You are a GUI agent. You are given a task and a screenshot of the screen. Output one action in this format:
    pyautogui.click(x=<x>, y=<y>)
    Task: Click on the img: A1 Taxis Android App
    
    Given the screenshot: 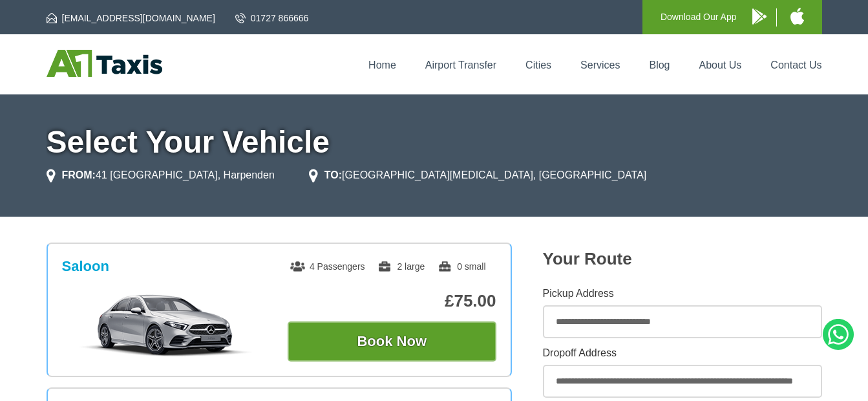 What is the action you would take?
    pyautogui.click(x=759, y=16)
    